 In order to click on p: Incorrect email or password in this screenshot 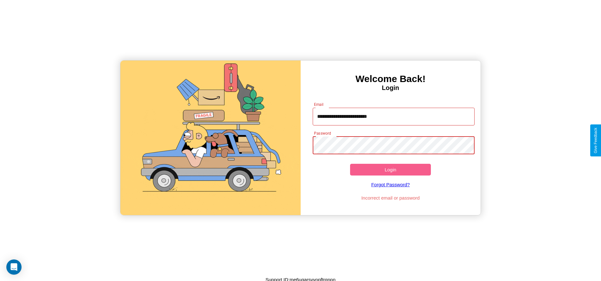, I will do `click(390, 198)`.